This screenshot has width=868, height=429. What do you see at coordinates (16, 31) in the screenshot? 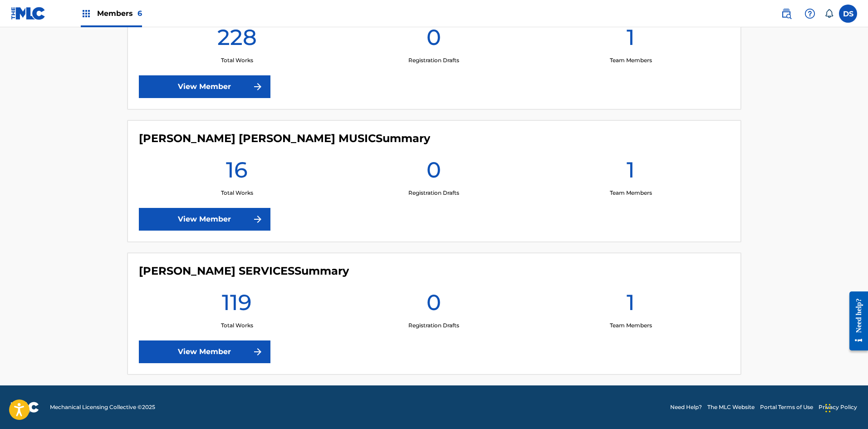
I see `div: Need help?` at bounding box center [16, 31].